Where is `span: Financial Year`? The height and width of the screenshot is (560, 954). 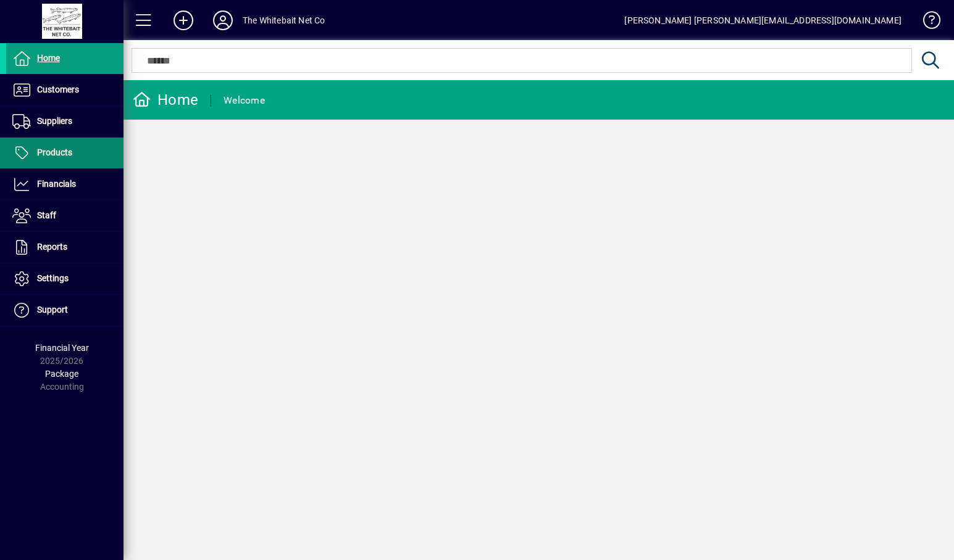
span: Financial Year is located at coordinates (62, 348).